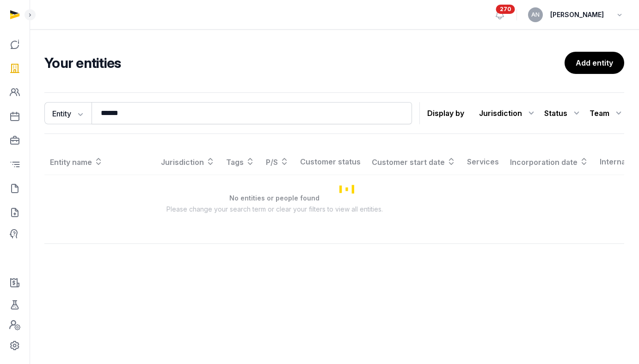 This screenshot has width=639, height=364. Describe the element at coordinates (536, 15) in the screenshot. I see `span: AN` at that location.